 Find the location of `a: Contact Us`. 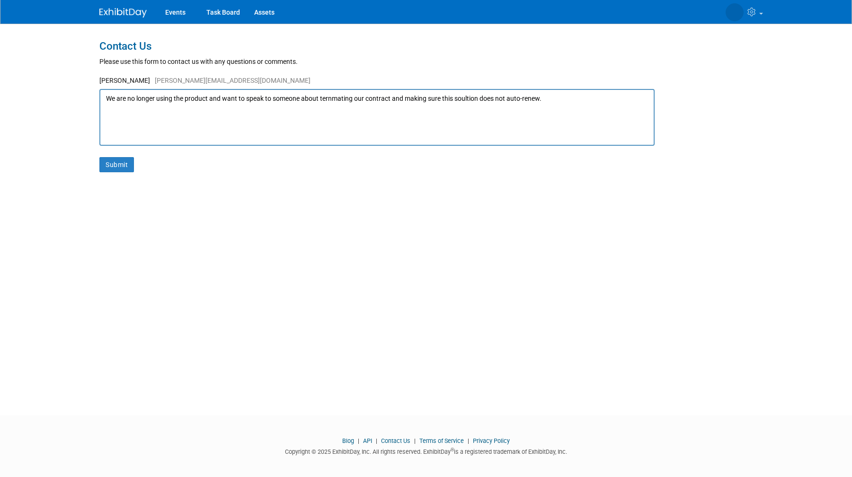

a: Contact Us is located at coordinates (396, 441).